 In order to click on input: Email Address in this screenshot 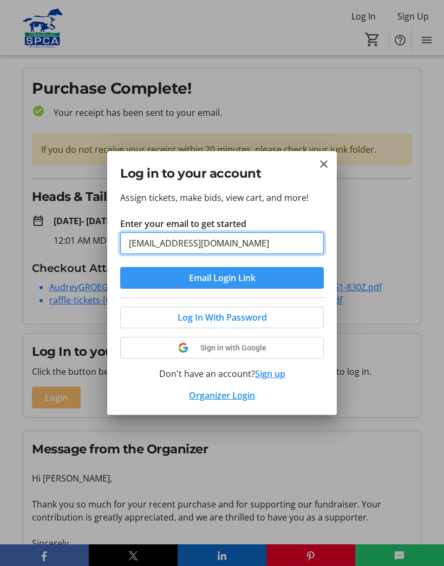, I will do `click(222, 243)`.